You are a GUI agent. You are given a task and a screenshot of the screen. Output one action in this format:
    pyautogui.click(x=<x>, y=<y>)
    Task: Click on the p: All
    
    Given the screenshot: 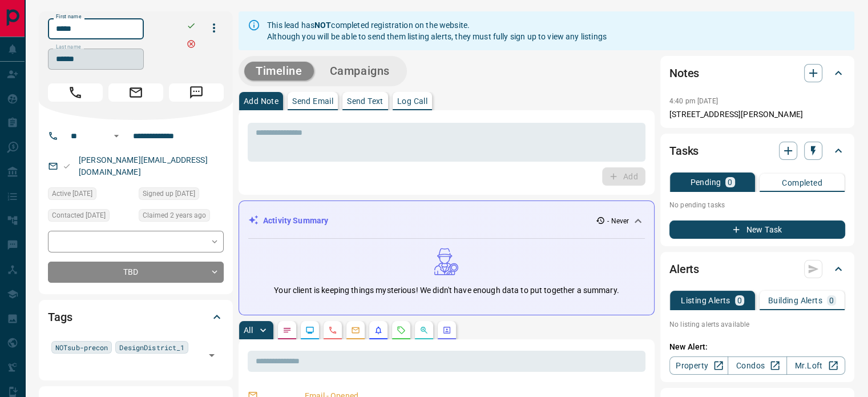 What is the action you would take?
    pyautogui.click(x=248, y=330)
    